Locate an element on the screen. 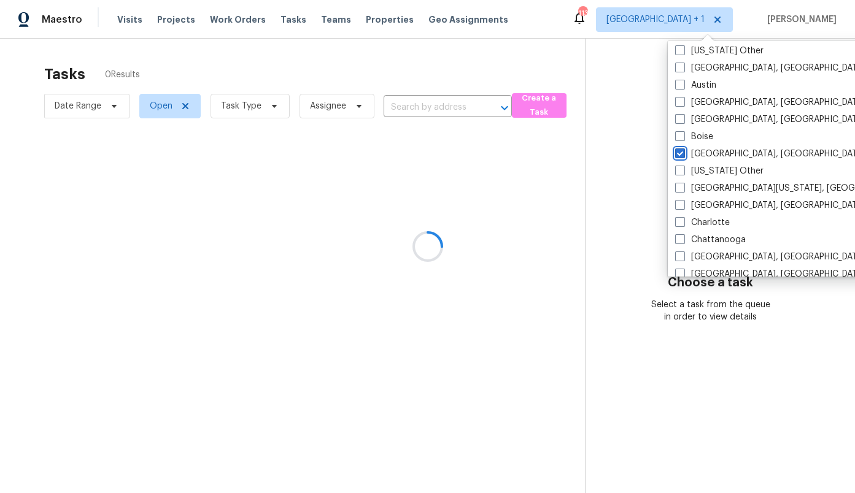 The image size is (855, 493). label: Boise is located at coordinates (694, 137).